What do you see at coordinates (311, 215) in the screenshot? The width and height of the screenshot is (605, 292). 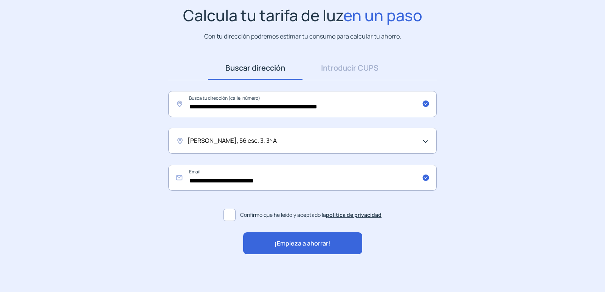 I see `span: Confirmo que he leído y aceptado la` at bounding box center [311, 215].